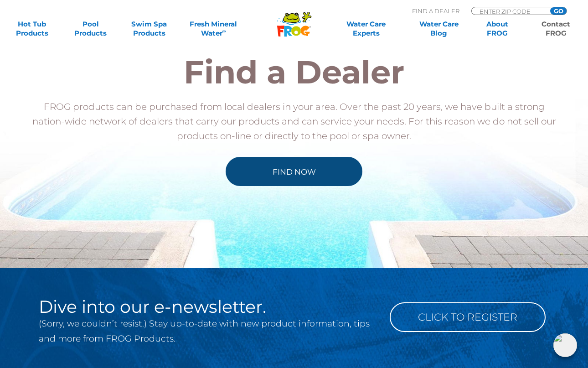 This screenshot has width=588, height=368. What do you see at coordinates (438, 28) in the screenshot?
I see `a: Water CareBlog` at bounding box center [438, 28].